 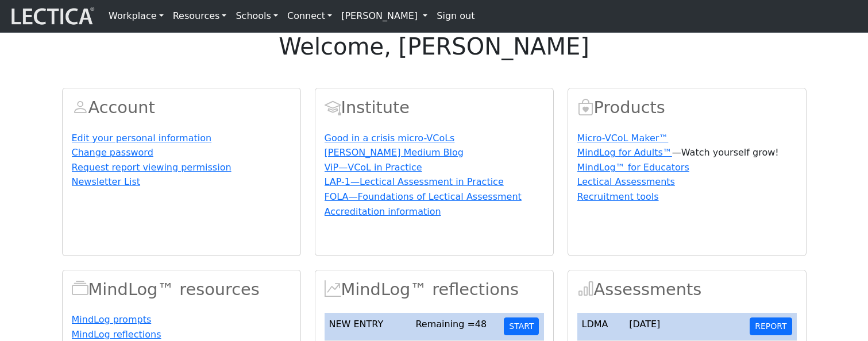 I want to click on h2: Products, so click(x=687, y=108).